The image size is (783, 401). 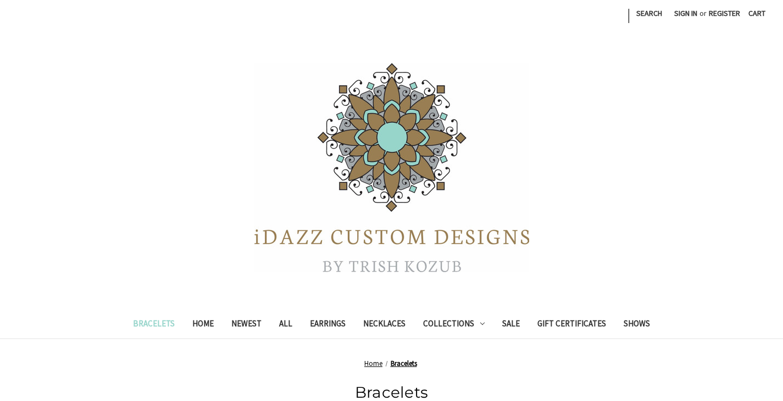 What do you see at coordinates (404, 364) in the screenshot?
I see `span: Bracelets` at bounding box center [404, 364].